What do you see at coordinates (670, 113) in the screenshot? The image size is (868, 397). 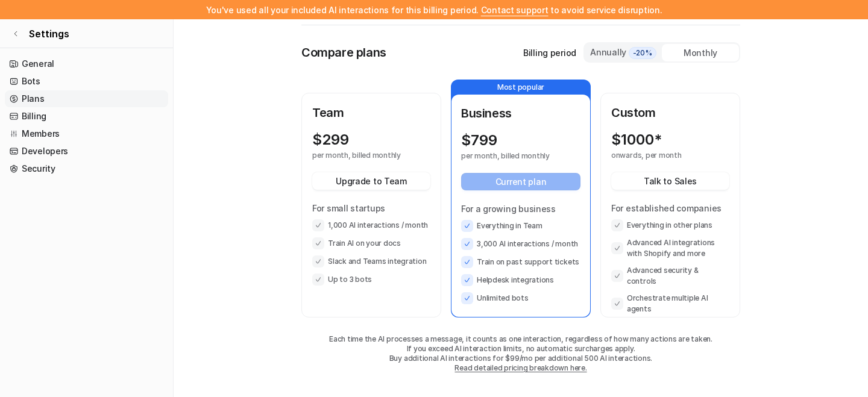 I see `p: Custom` at bounding box center [670, 113].